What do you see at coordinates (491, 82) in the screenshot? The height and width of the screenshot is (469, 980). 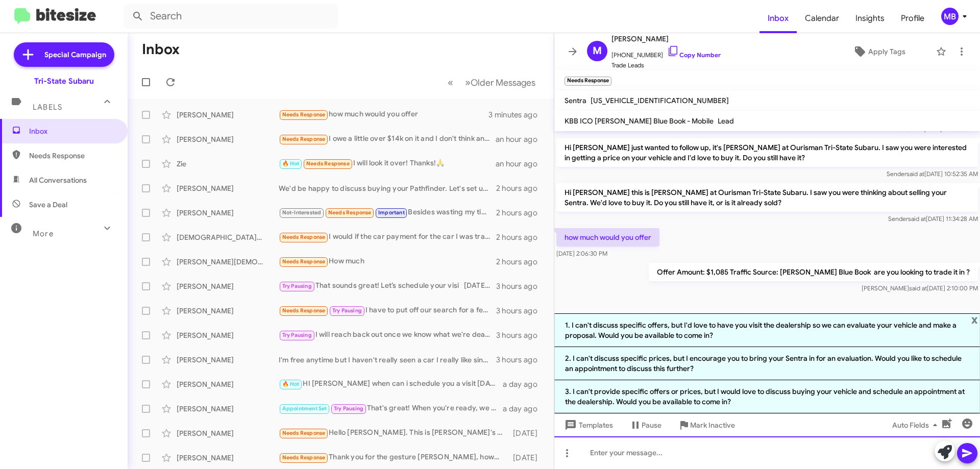 I see `nav: Page navigation example` at bounding box center [491, 82].